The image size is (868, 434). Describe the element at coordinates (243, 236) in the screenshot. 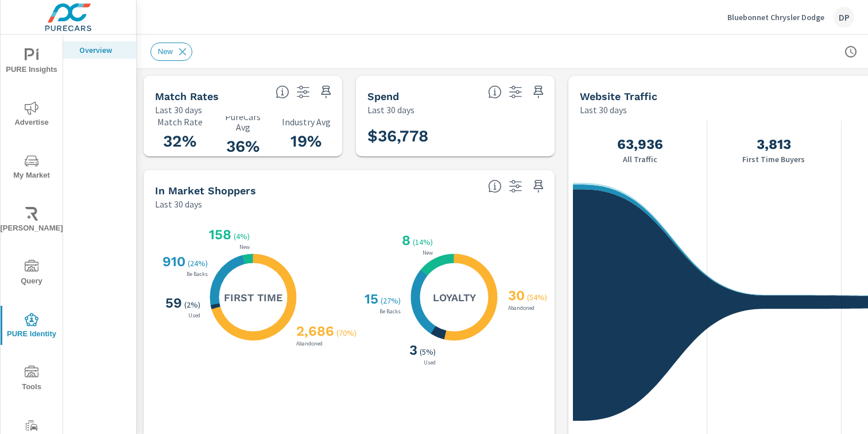

I see `p: ( 4% )` at that location.